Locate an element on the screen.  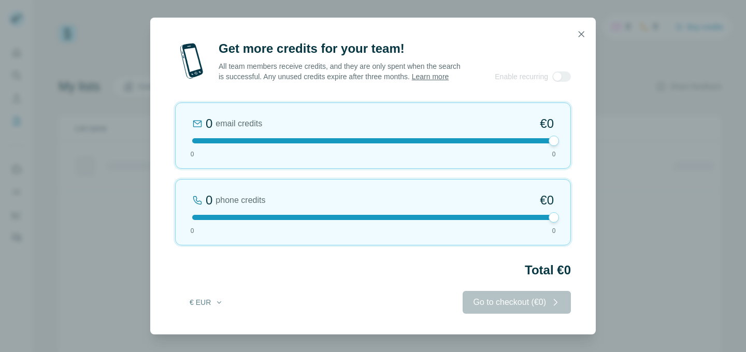
a: Learn more is located at coordinates (431, 77).